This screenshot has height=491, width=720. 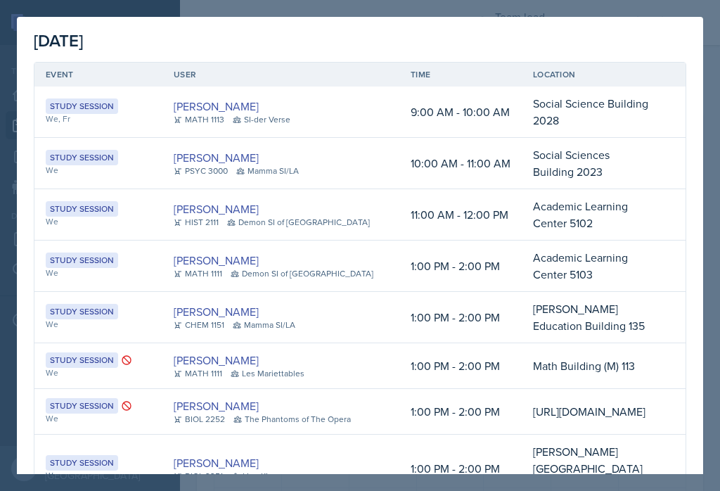 I want to click on td: 11:00 AM - 12:00 PM, so click(x=461, y=214).